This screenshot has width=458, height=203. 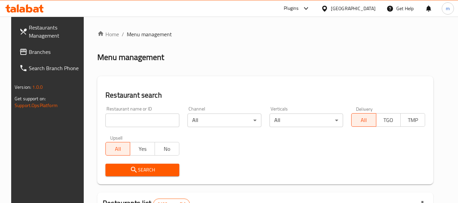 What do you see at coordinates (142, 149) in the screenshot?
I see `button: Yes` at bounding box center [142, 149].